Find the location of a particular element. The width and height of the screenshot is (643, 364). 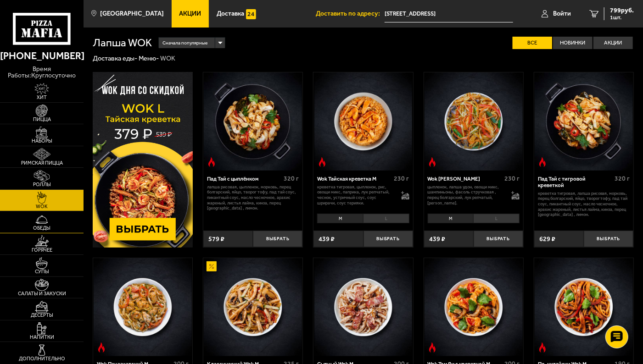

label: Акции is located at coordinates (613, 43).